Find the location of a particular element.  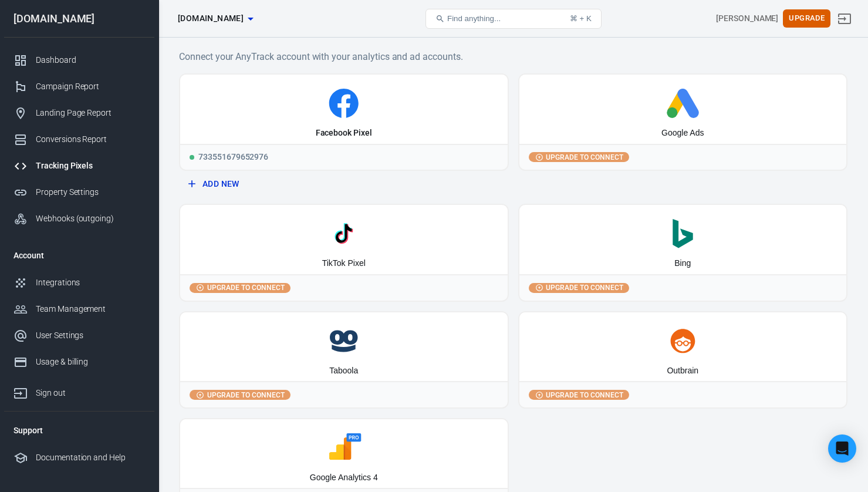

div: Property Settings is located at coordinates (91, 192).